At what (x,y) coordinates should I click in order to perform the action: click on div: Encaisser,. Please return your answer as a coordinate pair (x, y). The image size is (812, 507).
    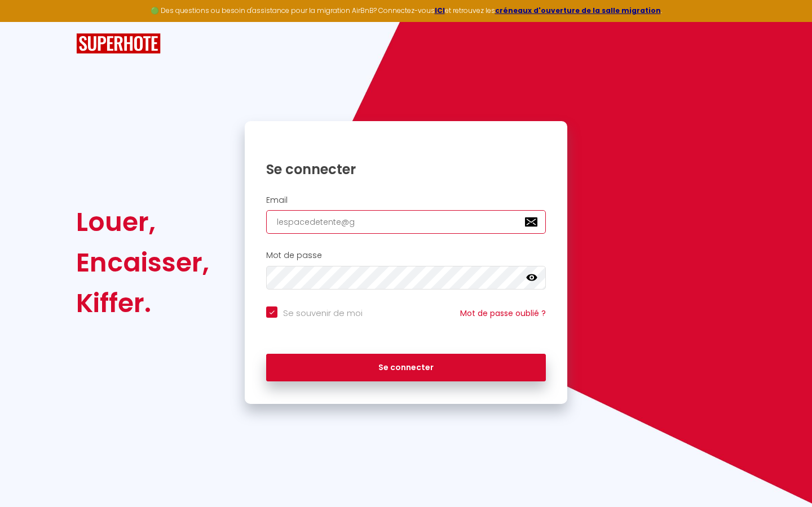
    Looking at the image, I should click on (143, 263).